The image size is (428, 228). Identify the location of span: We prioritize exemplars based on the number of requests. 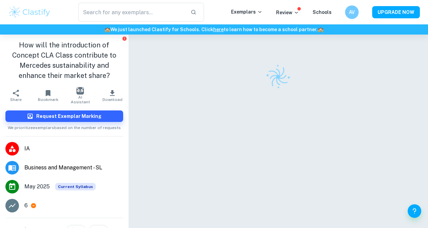
(64, 126).